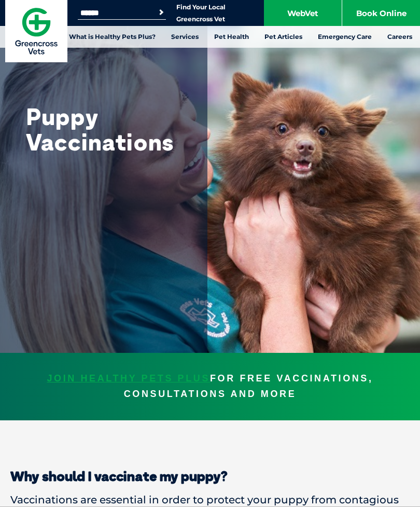 This screenshot has height=507, width=420. What do you see at coordinates (112, 37) in the screenshot?
I see `a: What is Healthy Pets Plus?` at bounding box center [112, 37].